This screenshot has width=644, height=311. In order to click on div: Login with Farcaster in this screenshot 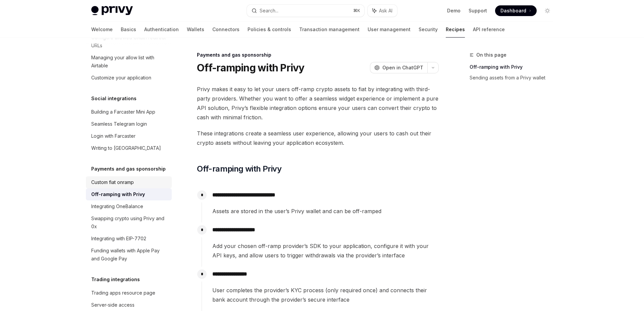, I will do `click(114, 136)`.